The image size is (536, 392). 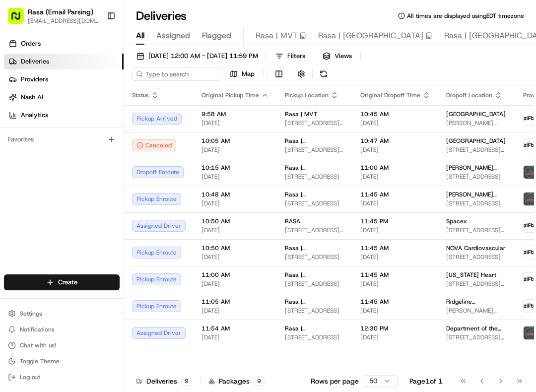 What do you see at coordinates (237, 381) in the screenshot?
I see `div: Packages` at bounding box center [237, 381].